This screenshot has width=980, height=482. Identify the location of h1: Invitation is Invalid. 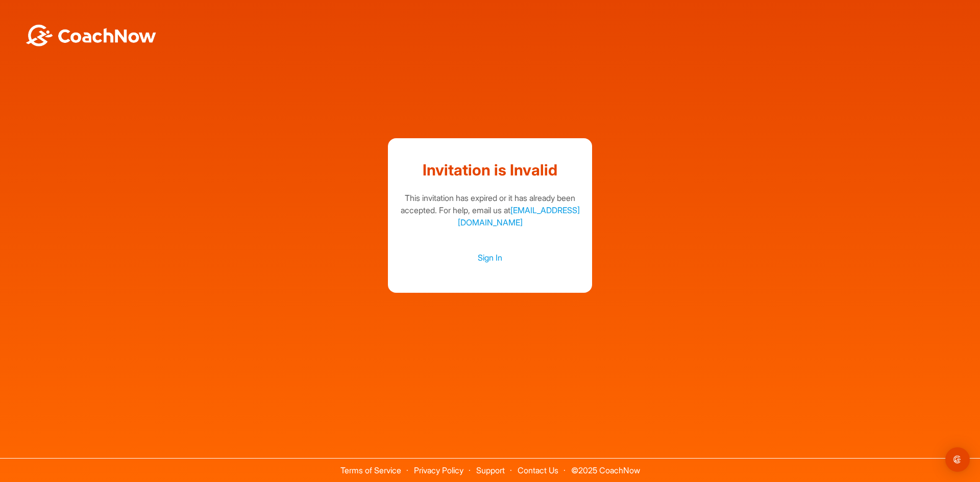
(490, 170).